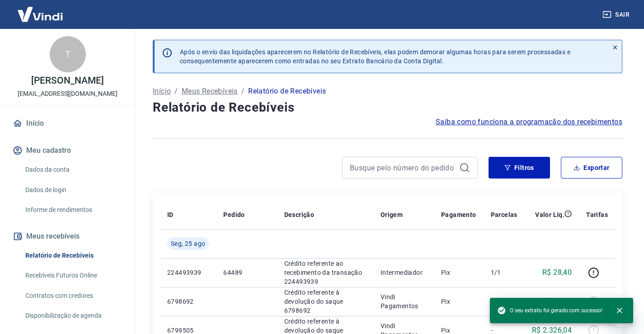 Image resolution: width=644 pixels, height=334 pixels. Describe the element at coordinates (73, 315) in the screenshot. I see `a: Disponibilização de agenda` at that location.